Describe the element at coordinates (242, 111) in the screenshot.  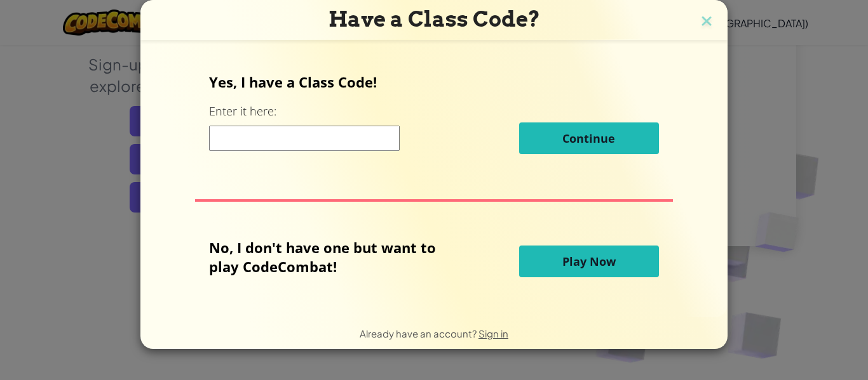
I see `label: Enter it here:` at that location.